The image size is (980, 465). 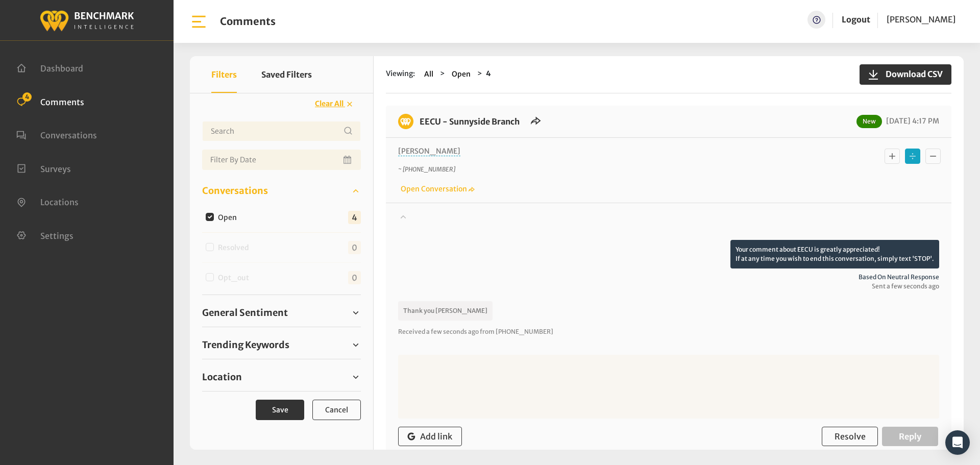 What do you see at coordinates (245, 312) in the screenshot?
I see `span: General Sentiment` at bounding box center [245, 312].